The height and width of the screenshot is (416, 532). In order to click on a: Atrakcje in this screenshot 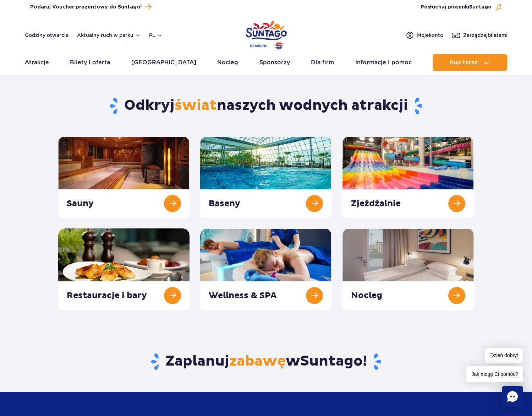, I will do `click(37, 62)`.